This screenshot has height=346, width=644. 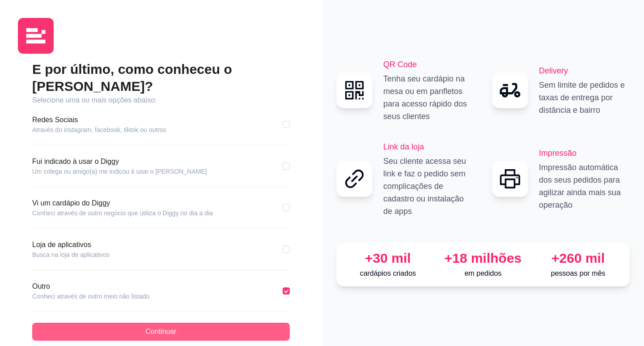 I want to click on button: Continuar, so click(x=161, y=331).